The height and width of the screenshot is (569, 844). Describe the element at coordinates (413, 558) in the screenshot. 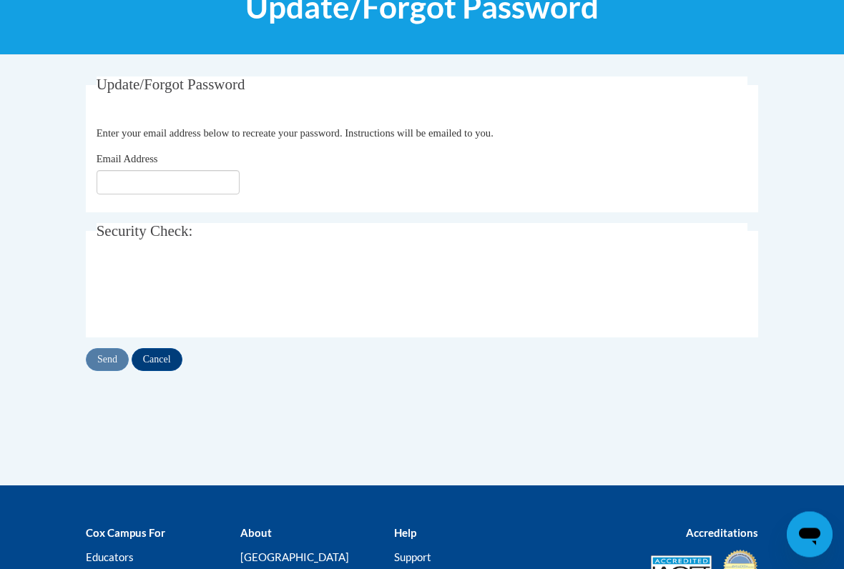

I see `a: Support` at that location.